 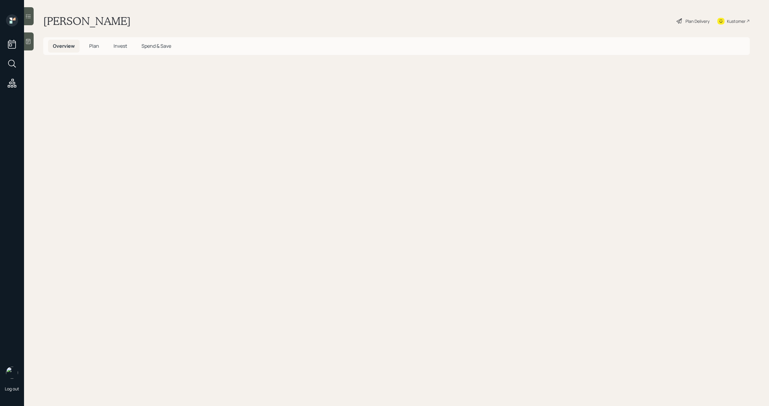 What do you see at coordinates (120, 46) in the screenshot?
I see `span: Invest` at bounding box center [120, 46].